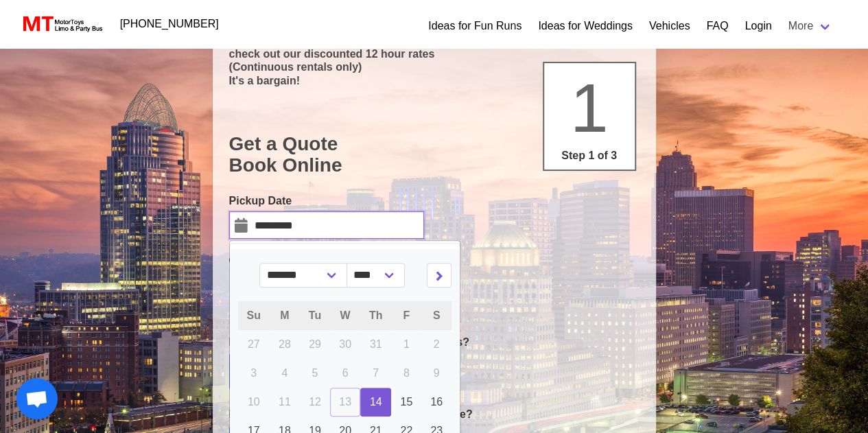  Describe the element at coordinates (376, 314) in the screenshot. I see `span: Th` at that location.